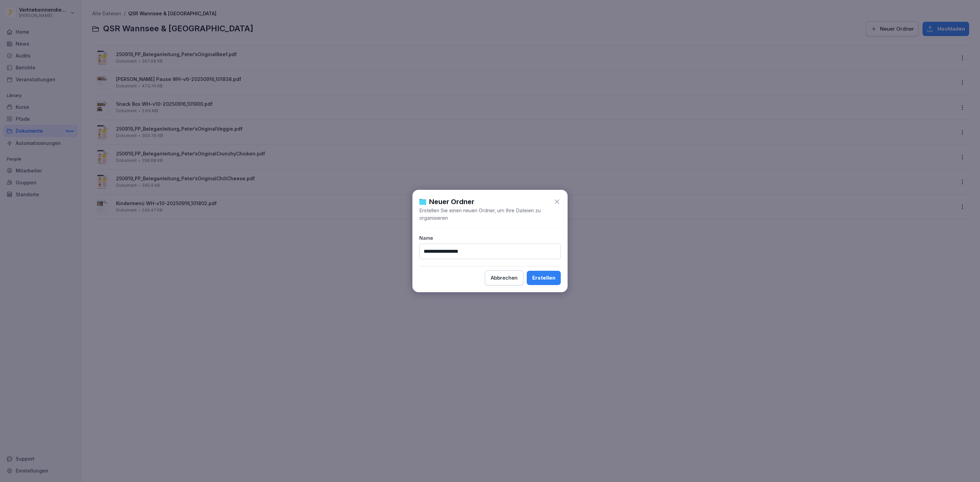 The width and height of the screenshot is (980, 482). What do you see at coordinates (504, 278) in the screenshot?
I see `button: Abbrechen` at bounding box center [504, 278].